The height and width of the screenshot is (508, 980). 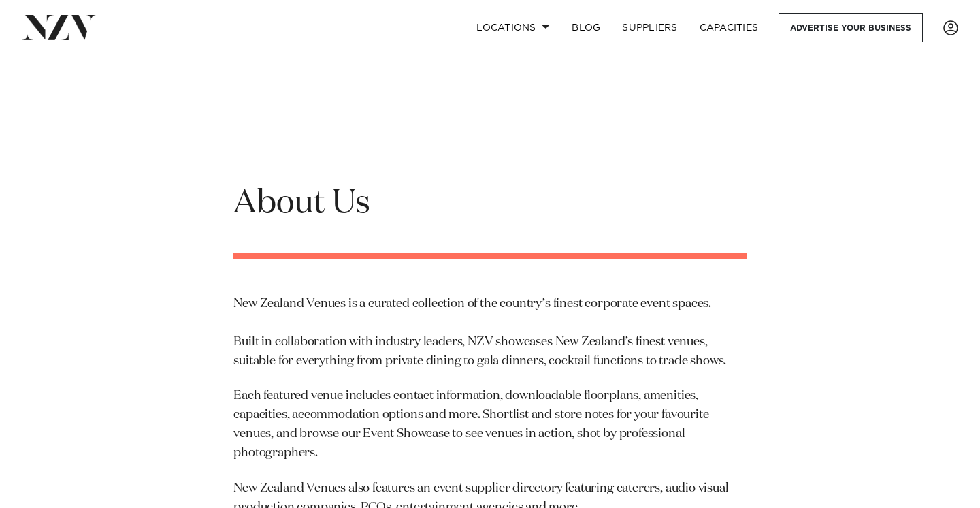 I want to click on p: New Zealand Venues is a curated collection of the country’s finest corporate event spaces. Built ..., so click(x=489, y=333).